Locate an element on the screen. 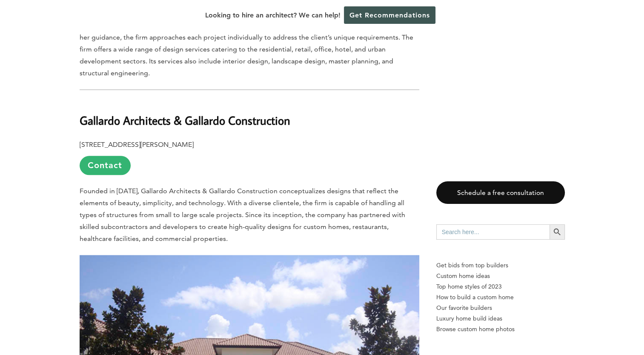 This screenshot has height=355, width=644. p: Get bids from top builders is located at coordinates (501, 266).